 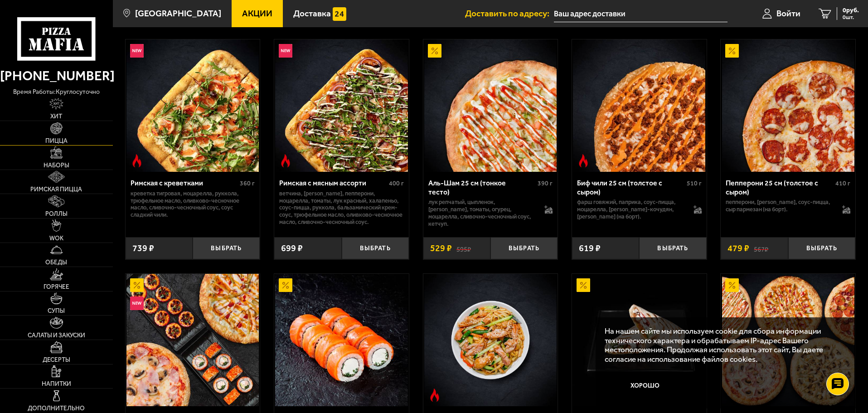 What do you see at coordinates (192, 340) in the screenshot?
I see `img: Всё включено` at bounding box center [192, 340].